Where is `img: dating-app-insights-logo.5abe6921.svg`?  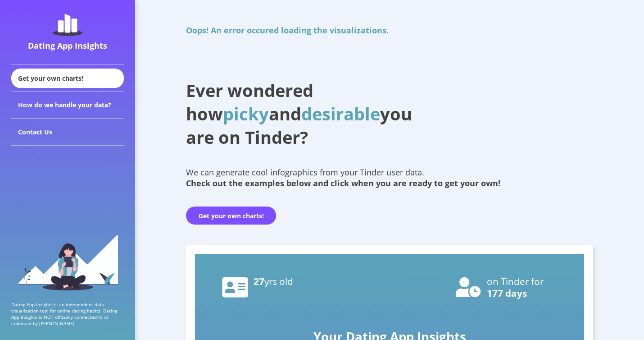 img: dating-app-insights-logo.5abe6921.svg is located at coordinates (68, 25).